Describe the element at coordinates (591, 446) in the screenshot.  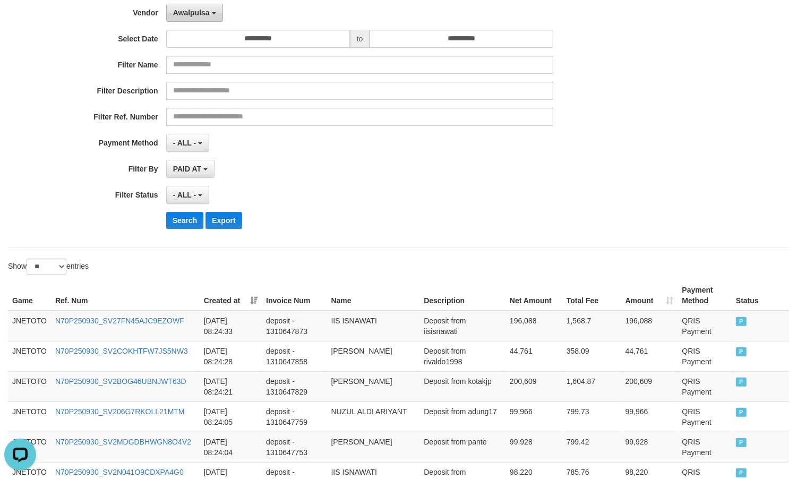
I see `td: 799.42` at that location.